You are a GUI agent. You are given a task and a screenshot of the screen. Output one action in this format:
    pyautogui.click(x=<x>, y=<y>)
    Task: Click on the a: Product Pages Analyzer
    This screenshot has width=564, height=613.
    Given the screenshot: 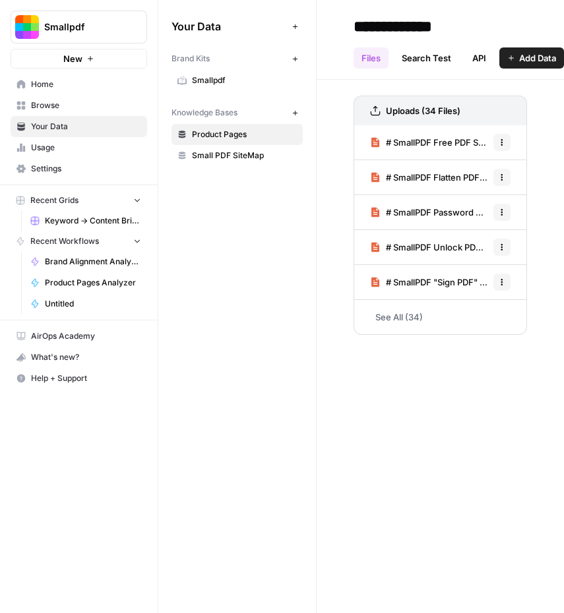 What is the action you would take?
    pyautogui.click(x=86, y=283)
    